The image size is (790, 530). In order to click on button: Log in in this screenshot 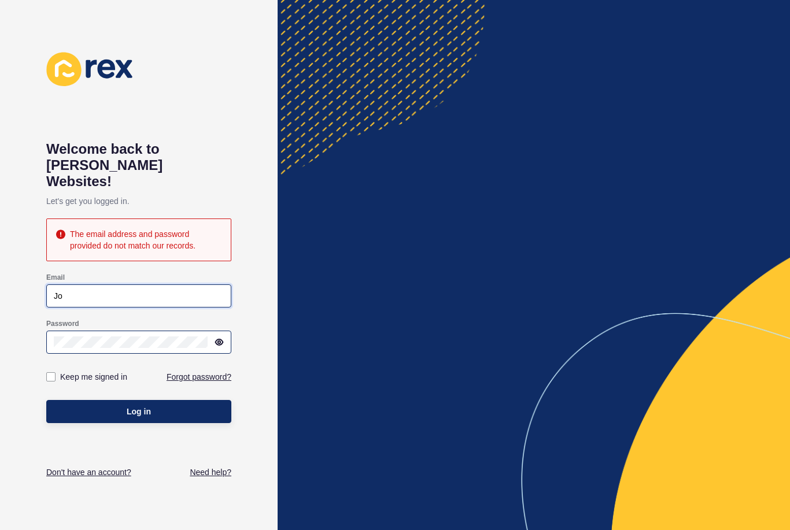, I will do `click(139, 412)`.